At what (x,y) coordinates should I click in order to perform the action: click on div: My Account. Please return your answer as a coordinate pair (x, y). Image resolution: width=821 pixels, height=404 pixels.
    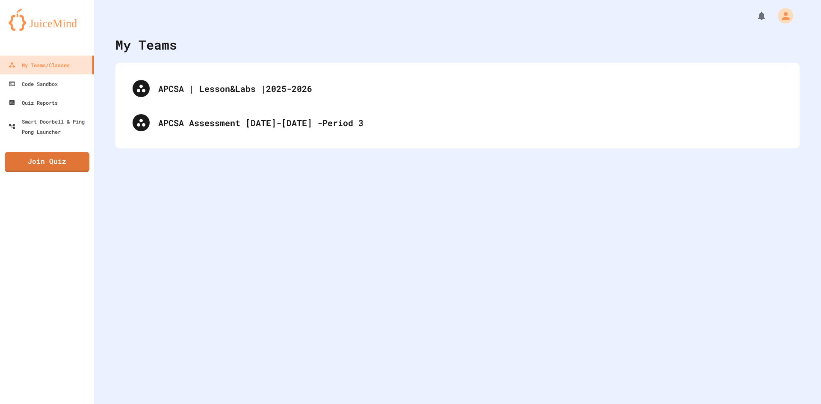
    Looking at the image, I should click on (782, 16).